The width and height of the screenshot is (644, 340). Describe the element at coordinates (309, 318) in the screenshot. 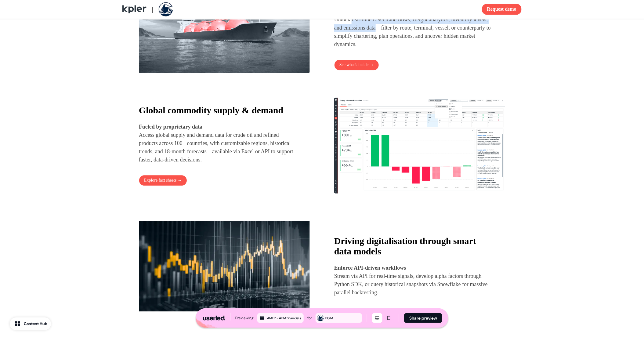

I see `div: for` at that location.